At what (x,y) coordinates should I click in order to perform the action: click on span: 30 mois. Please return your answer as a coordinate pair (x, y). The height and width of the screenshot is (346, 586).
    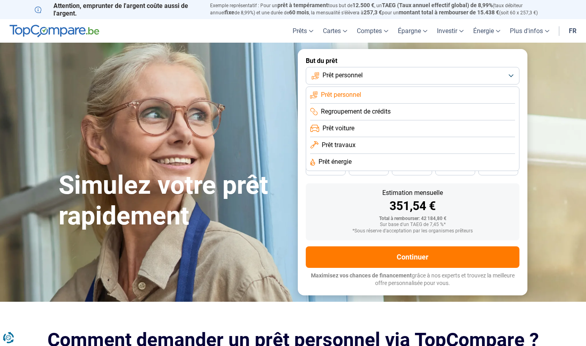
    Looking at the image, I should click on (455, 169).